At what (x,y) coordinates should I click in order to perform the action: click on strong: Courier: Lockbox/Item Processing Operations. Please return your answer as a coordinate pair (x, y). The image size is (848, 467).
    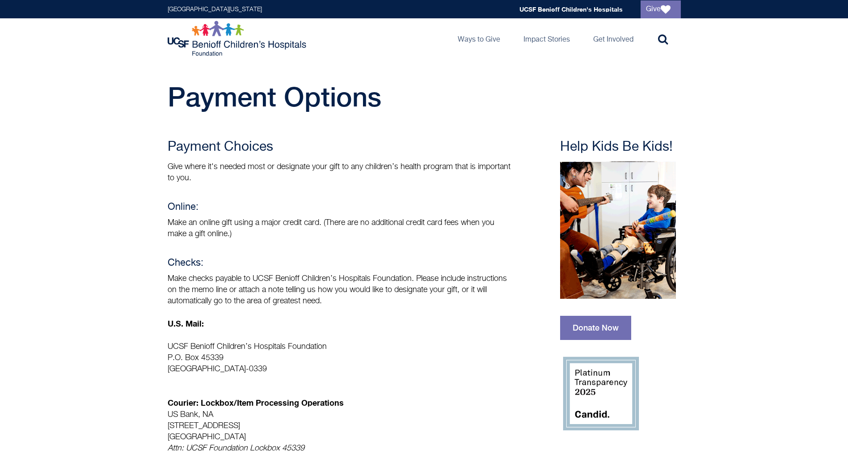
    Looking at the image, I should click on (256, 402).